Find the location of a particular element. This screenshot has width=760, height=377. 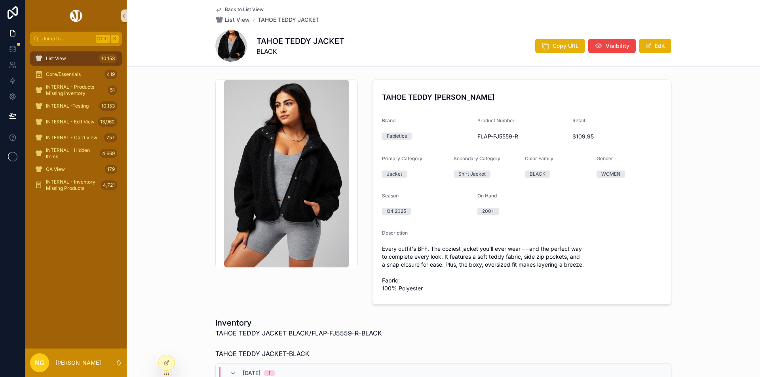

a: Back to List View is located at coordinates (239, 9).